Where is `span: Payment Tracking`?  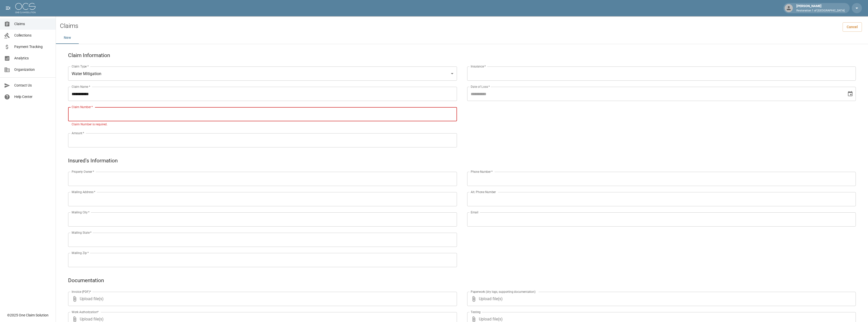
span: Payment Tracking is located at coordinates (33, 47).